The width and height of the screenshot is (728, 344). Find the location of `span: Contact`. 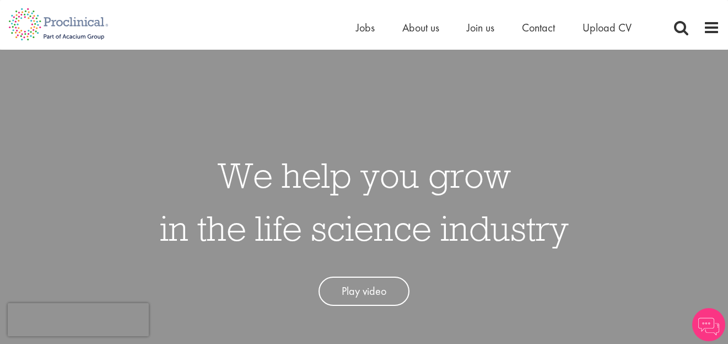

span: Contact is located at coordinates (539, 28).